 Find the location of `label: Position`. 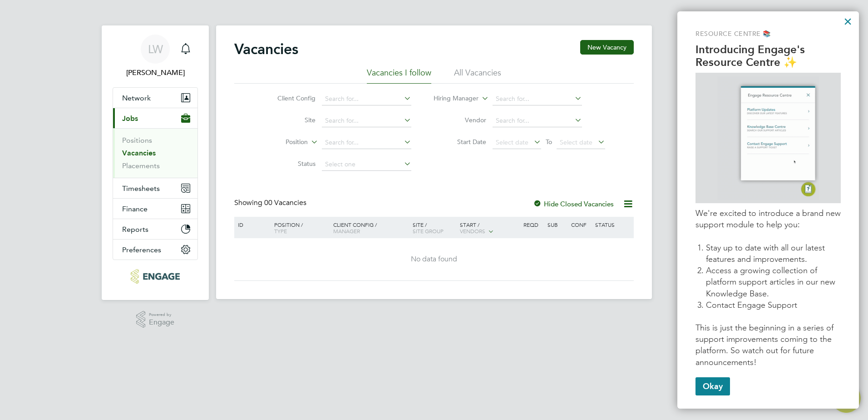

label: Position is located at coordinates (281, 142).